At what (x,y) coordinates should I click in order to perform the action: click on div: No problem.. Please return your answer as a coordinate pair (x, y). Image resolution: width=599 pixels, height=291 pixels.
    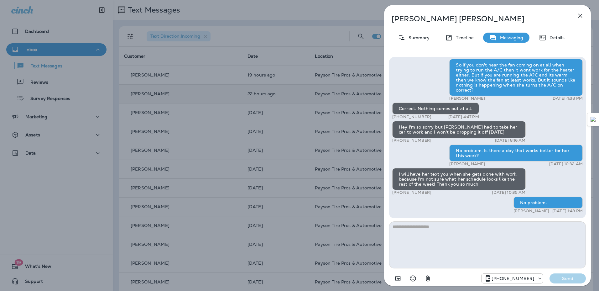
    Looking at the image, I should click on (548, 202).